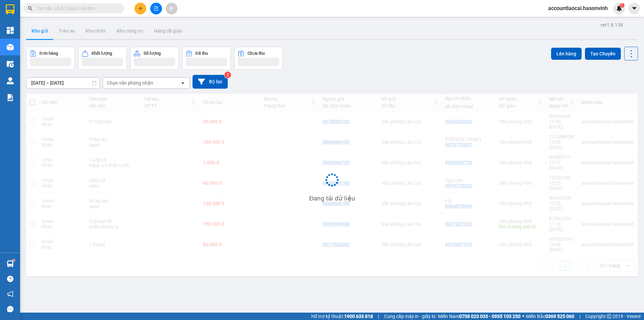  Describe the element at coordinates (67, 31) in the screenshot. I see `button: Trên xe` at that location.